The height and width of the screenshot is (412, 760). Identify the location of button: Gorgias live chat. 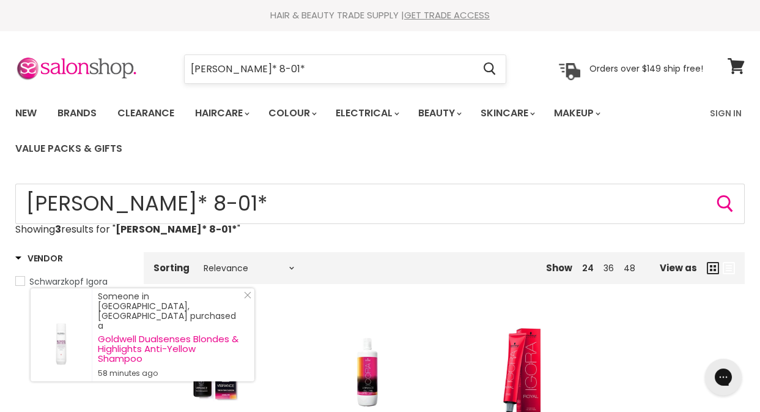
(24, 23).